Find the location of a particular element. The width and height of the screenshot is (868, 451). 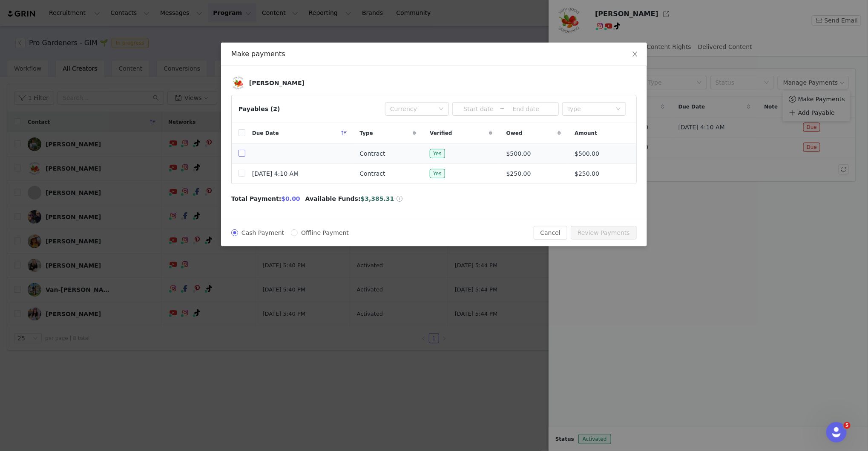

div: Currency is located at coordinates (412, 109).